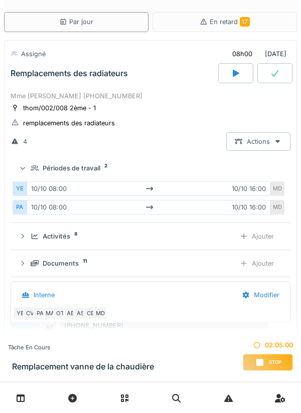  I want to click on span: Stop, so click(275, 362).